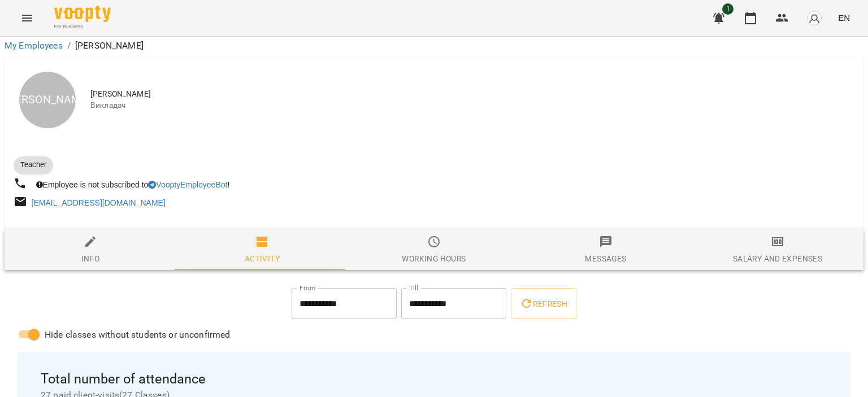 Image resolution: width=868 pixels, height=397 pixels. Describe the element at coordinates (606, 259) in the screenshot. I see `div: Messages` at that location.